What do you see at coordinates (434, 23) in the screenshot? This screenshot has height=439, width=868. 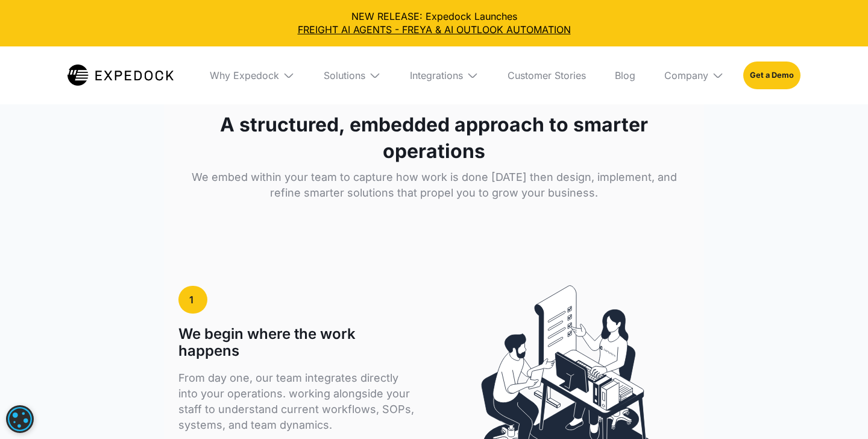 I see `div: NEW RELEASE: Expedock Launches` at bounding box center [434, 23].